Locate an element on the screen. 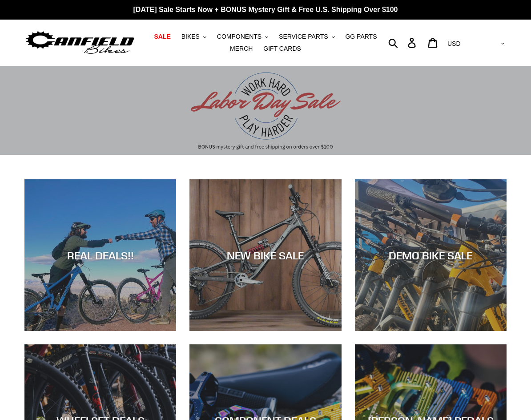 This screenshot has width=531, height=420. button: BIKES is located at coordinates (194, 37).